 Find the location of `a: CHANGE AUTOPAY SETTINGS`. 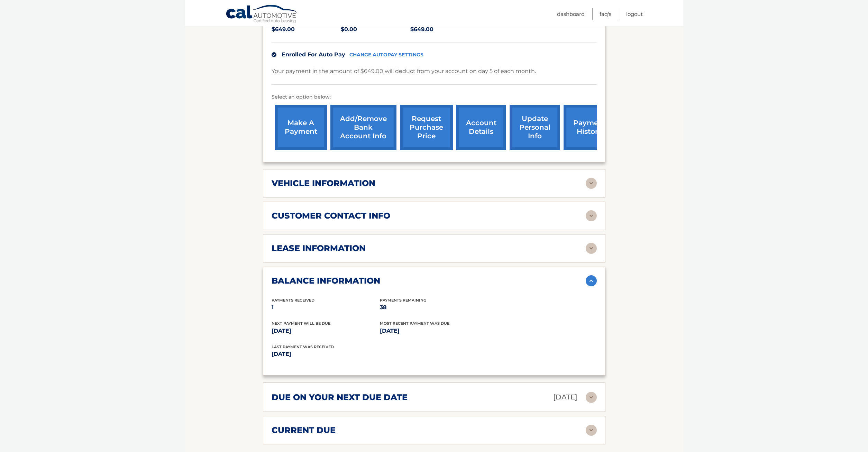

a: CHANGE AUTOPAY SETTINGS is located at coordinates (386, 55).